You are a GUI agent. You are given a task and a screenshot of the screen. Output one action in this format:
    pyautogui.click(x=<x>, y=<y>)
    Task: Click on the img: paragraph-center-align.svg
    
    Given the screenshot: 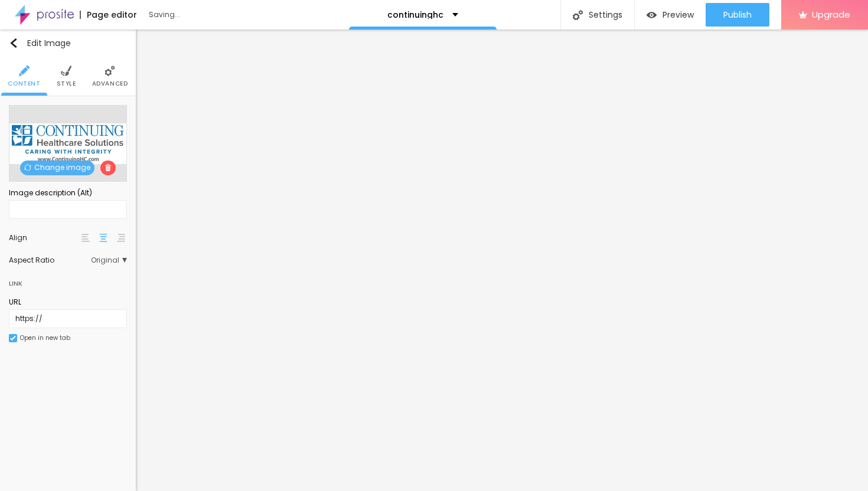 What is the action you would take?
    pyautogui.click(x=104, y=238)
    